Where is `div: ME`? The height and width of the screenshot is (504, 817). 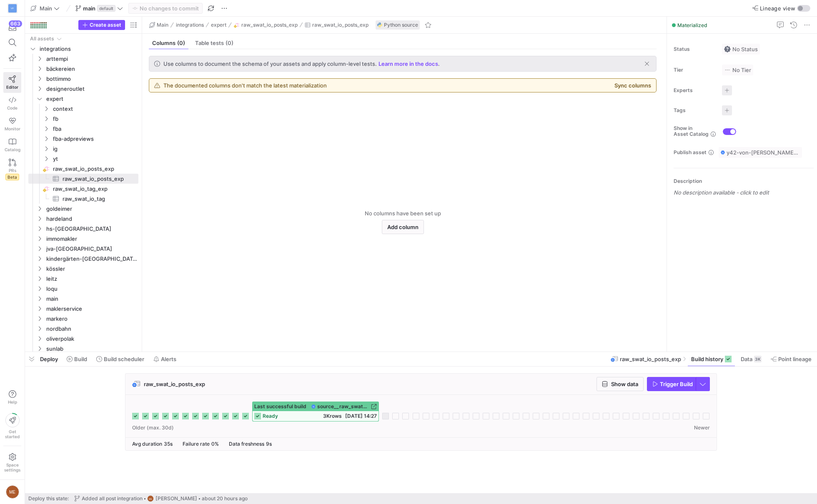
div: ME is located at coordinates (12, 492).